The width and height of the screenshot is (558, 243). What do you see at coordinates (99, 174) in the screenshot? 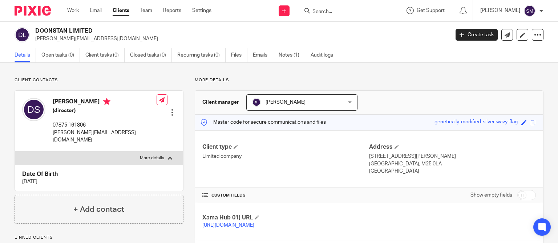
I see `h4: Date Of Birth` at bounding box center [99, 174].